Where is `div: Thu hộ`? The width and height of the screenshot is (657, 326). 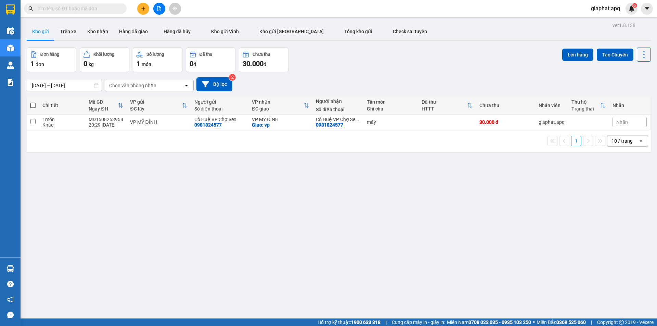
div: Thu hộ is located at coordinates (586, 102).